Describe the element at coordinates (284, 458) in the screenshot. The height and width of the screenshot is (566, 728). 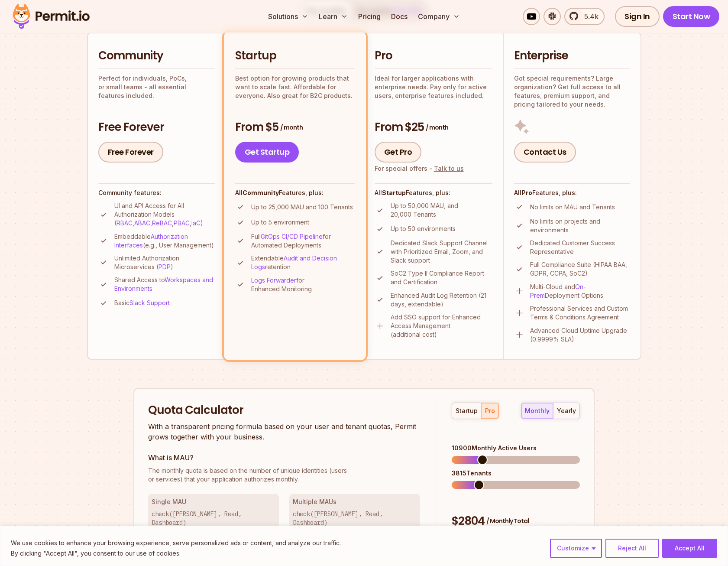
I see `h3: What is MAU?` at that location.